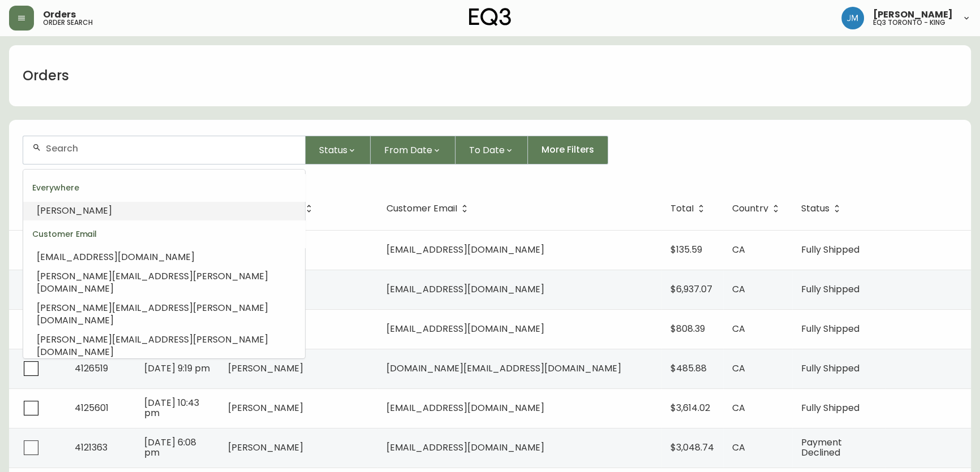 The width and height of the screenshot is (980, 472). Describe the element at coordinates (692, 447) in the screenshot. I see `span: $3,048.74` at that location.